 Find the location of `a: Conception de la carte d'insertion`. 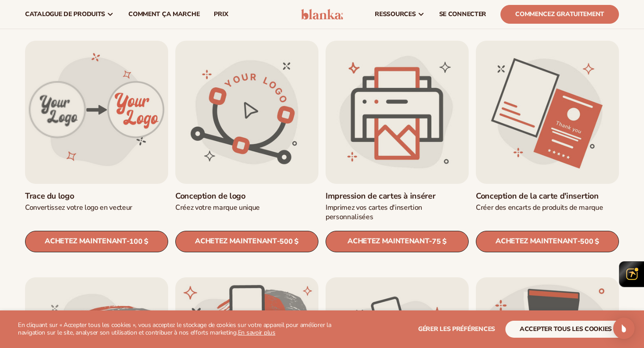

a: Conception de la carte d'insertion is located at coordinates (547, 196).